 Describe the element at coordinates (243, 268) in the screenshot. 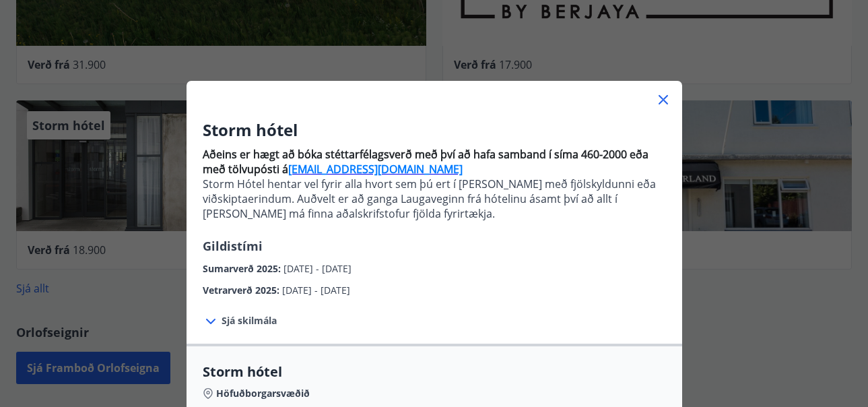

I see `span: Sumarverð 2025 :` at that location.